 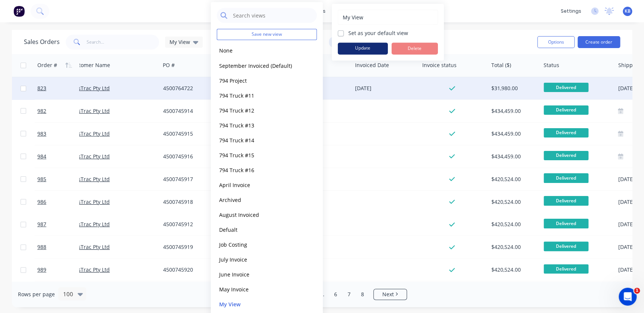 What do you see at coordinates (551, 65) in the screenshot?
I see `div: Status` at bounding box center [551, 65].